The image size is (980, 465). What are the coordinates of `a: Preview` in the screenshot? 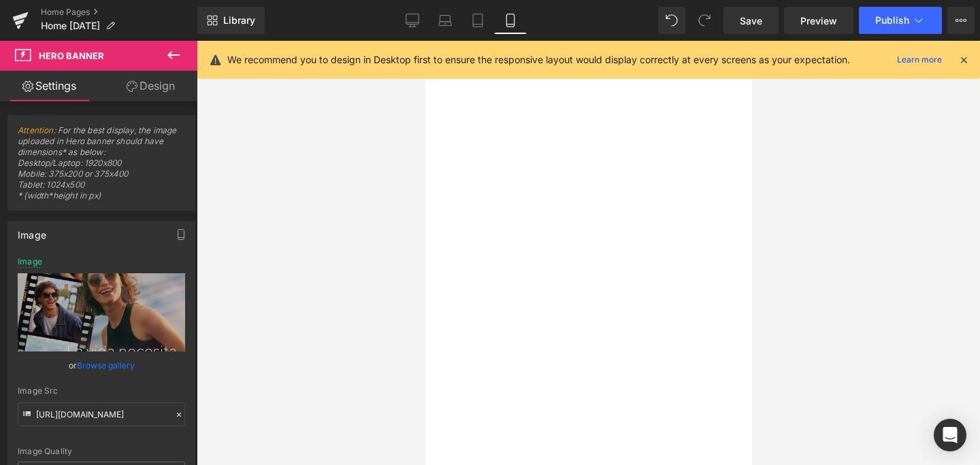 It's located at (819, 20).